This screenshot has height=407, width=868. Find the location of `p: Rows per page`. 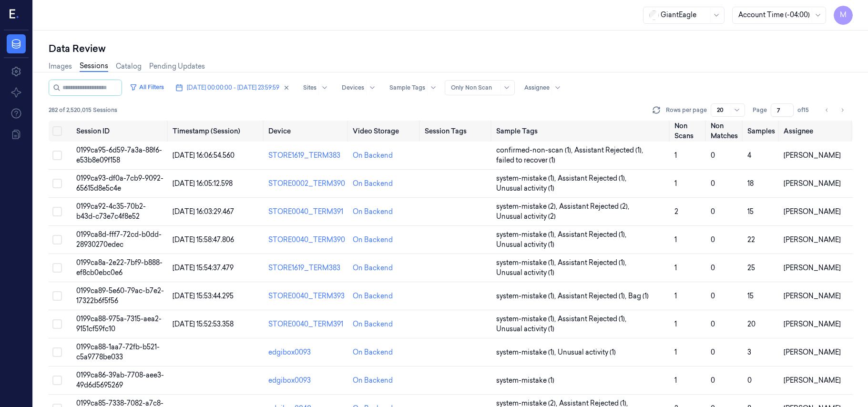

p: Rows per page is located at coordinates (687, 110).